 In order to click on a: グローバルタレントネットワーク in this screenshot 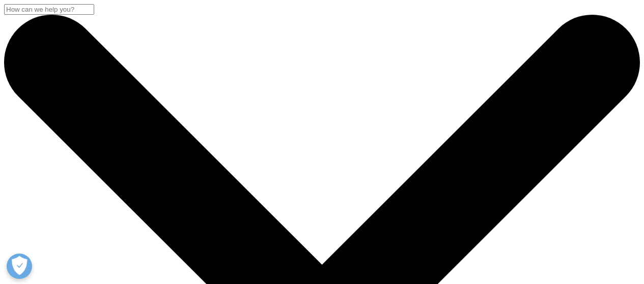, I will do `click(397, 128)`.